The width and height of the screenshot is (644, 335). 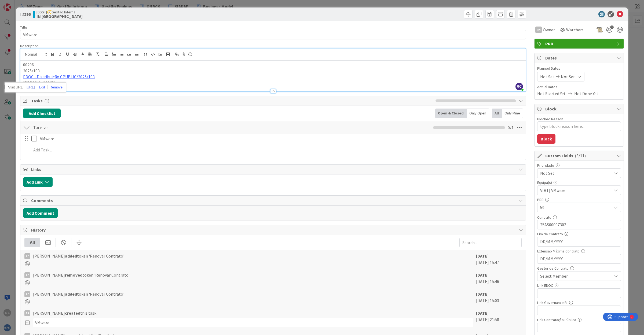 I want to click on div: ES, so click(x=27, y=313).